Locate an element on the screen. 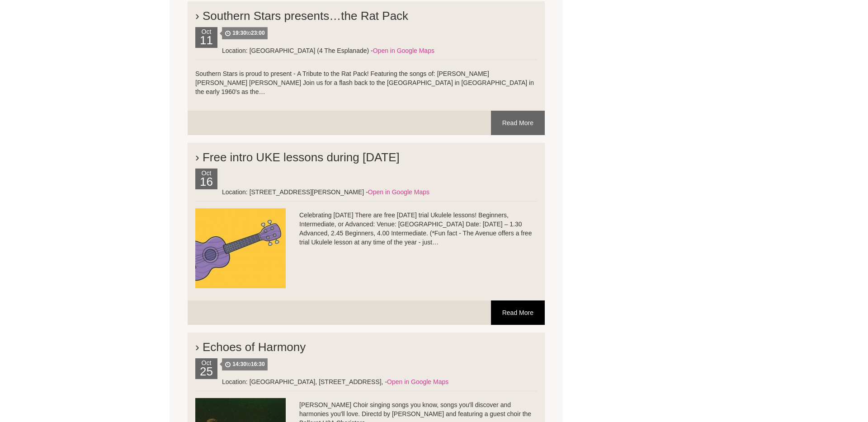 This screenshot has width=868, height=422. h2: 25 is located at coordinates (206, 373).